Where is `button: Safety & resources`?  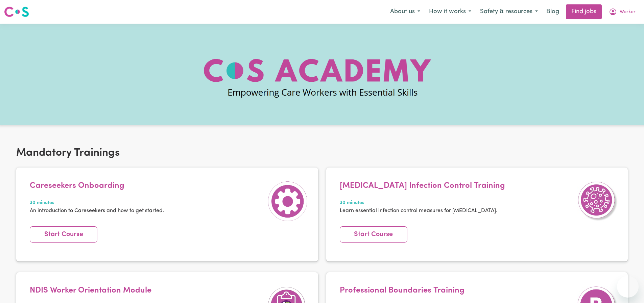
button: Safety & resources is located at coordinates (509, 12).